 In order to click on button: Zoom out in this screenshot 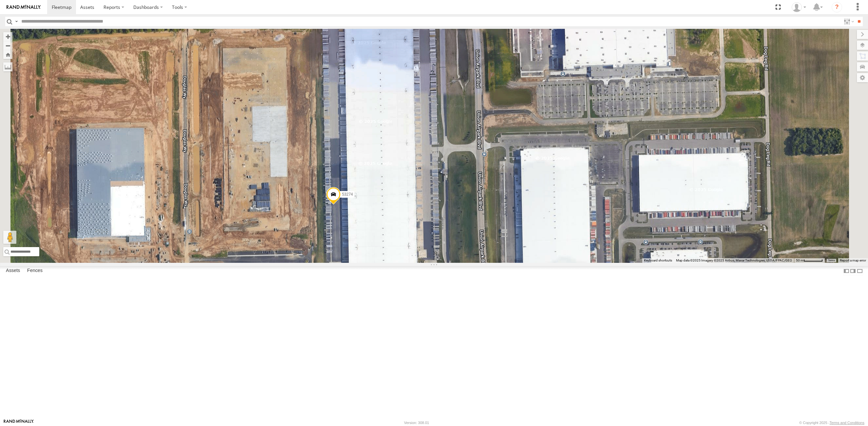, I will do `click(8, 46)`.